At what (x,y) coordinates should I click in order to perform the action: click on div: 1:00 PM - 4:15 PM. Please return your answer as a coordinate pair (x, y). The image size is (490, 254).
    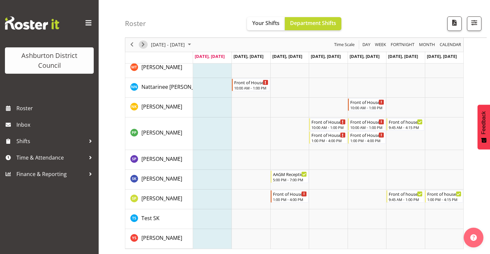
    Looking at the image, I should click on (444, 199).